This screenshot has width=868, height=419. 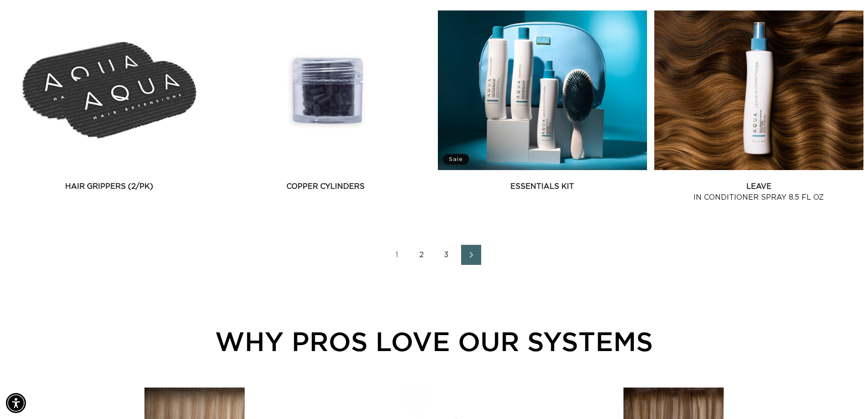 What do you see at coordinates (471, 255) in the screenshot?
I see `a: Next page` at bounding box center [471, 255].